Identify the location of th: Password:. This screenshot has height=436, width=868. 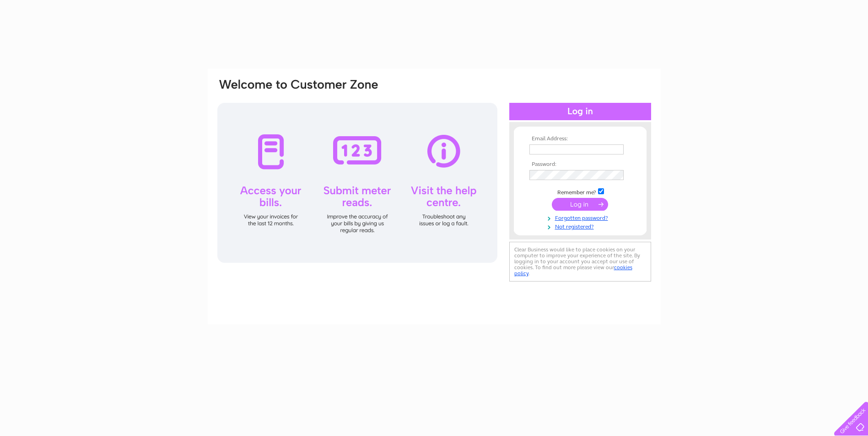
(580, 164).